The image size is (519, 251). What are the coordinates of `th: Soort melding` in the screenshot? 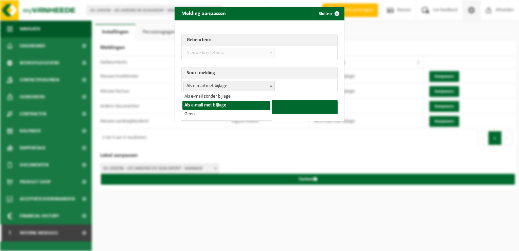 It's located at (260, 73).